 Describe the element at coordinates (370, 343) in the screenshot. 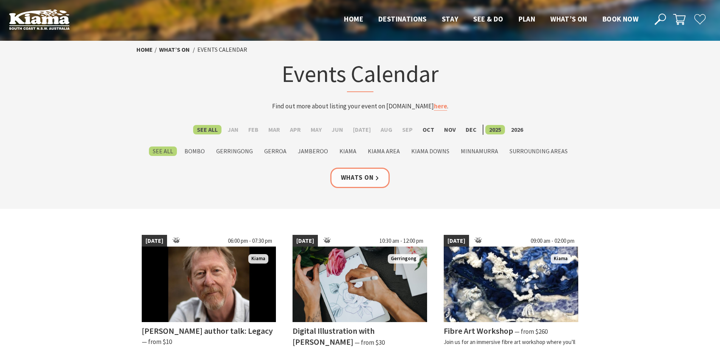

I see `span: ⁠— from $30` at that location.